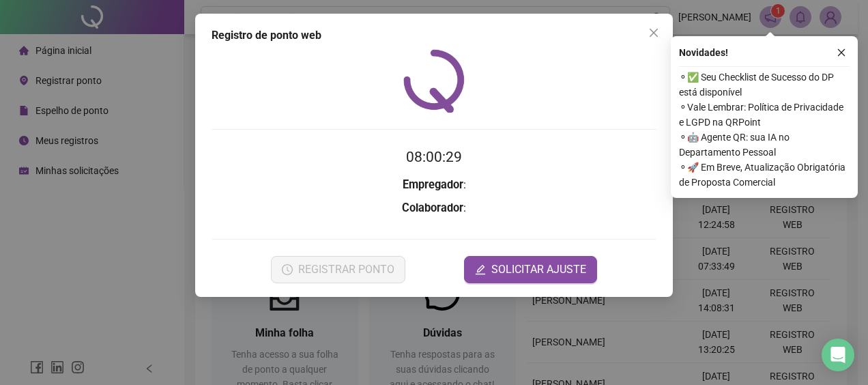  What do you see at coordinates (703, 53) in the screenshot?
I see `span: Novidades !` at bounding box center [703, 53].